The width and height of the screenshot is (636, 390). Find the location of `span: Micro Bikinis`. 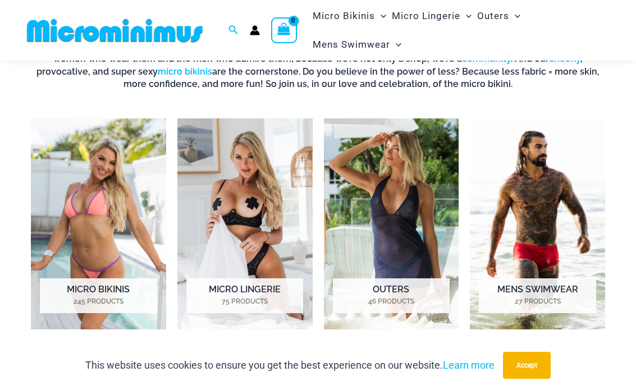

span: Micro Bikinis is located at coordinates (344, 16).